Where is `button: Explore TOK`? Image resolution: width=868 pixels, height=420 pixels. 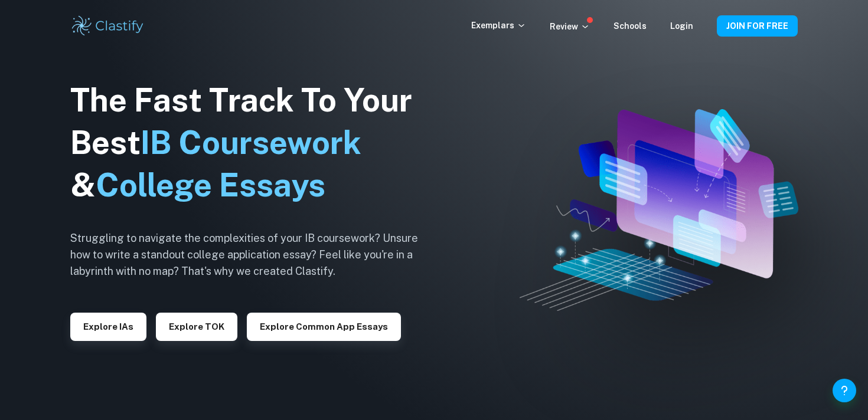 button: Explore TOK is located at coordinates (197, 327).